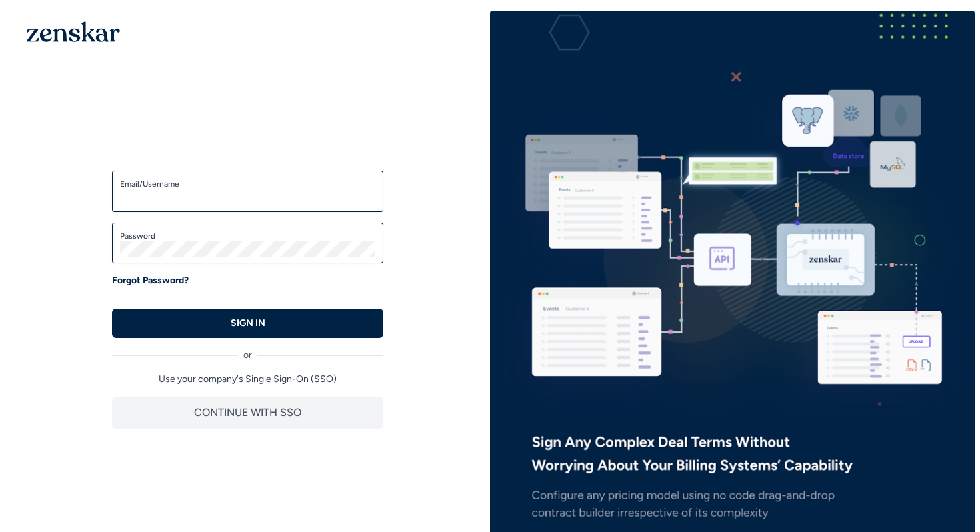 The width and height of the screenshot is (980, 532). I want to click on a: Forgot Password?, so click(150, 281).